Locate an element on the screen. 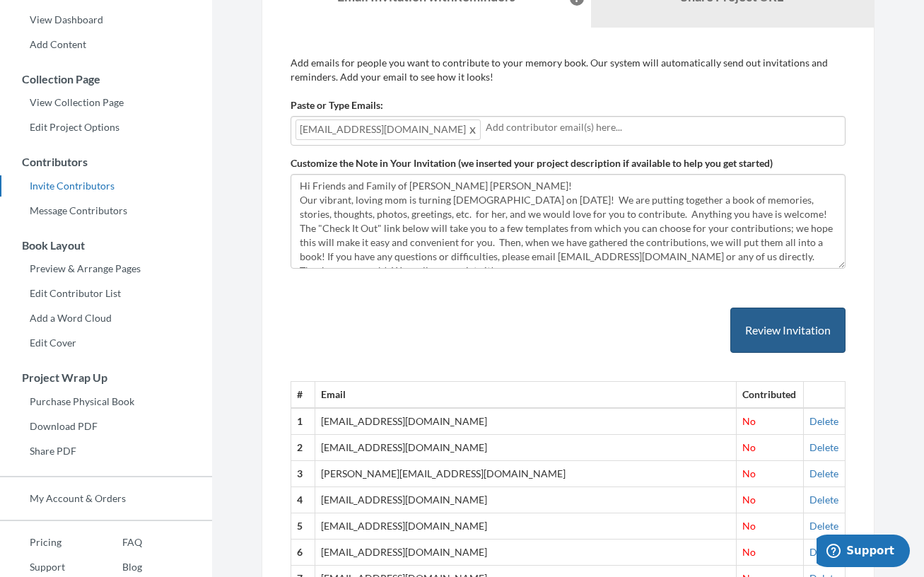 The height and width of the screenshot is (577, 924). th: 3 is located at coordinates (303, 474).